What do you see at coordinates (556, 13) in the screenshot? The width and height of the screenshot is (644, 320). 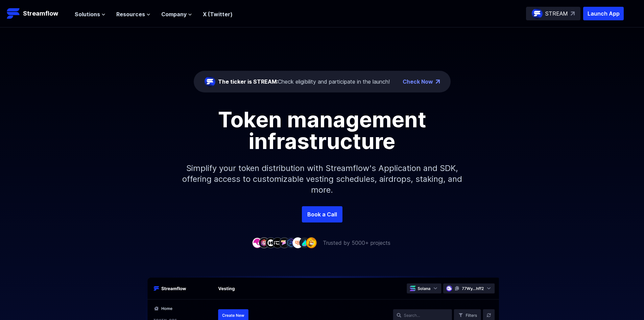 I see `p: STREAM` at bounding box center [556, 13].